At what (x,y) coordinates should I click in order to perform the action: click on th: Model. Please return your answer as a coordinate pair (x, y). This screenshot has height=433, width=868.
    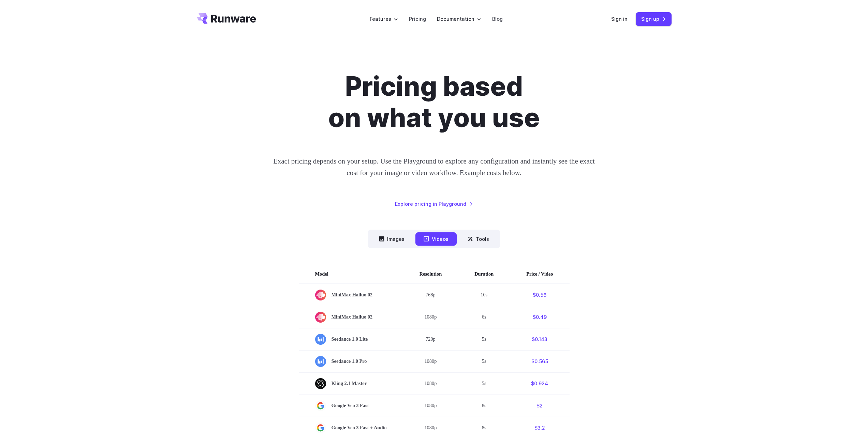
    Looking at the image, I should click on (351, 274).